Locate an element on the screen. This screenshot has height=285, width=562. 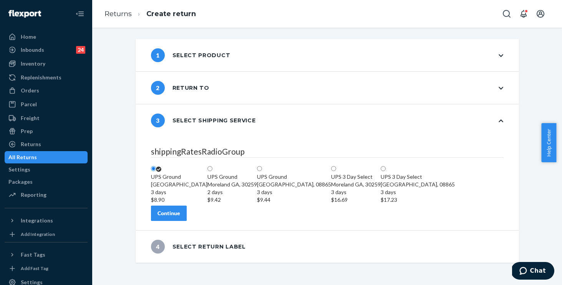
div: Freight is located at coordinates (30, 118).